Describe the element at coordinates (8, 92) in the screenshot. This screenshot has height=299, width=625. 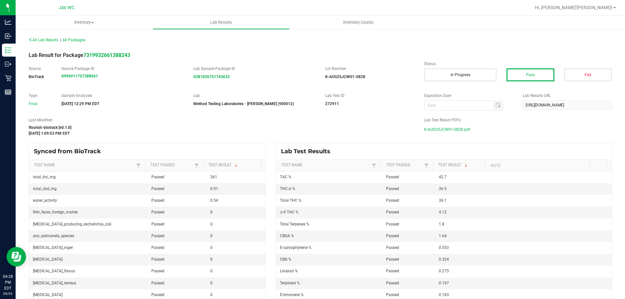
I see `inline-svg: Reports` at that location.